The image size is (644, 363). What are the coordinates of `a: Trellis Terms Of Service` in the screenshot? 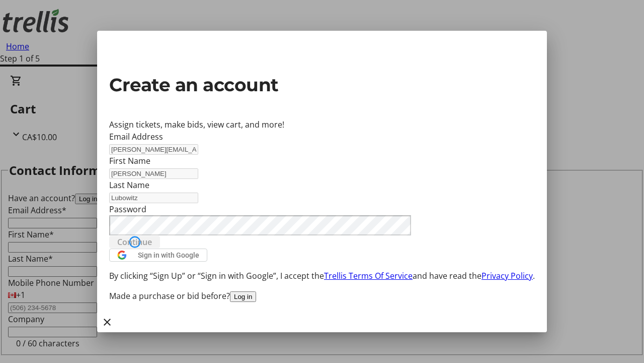 It's located at (368, 276).